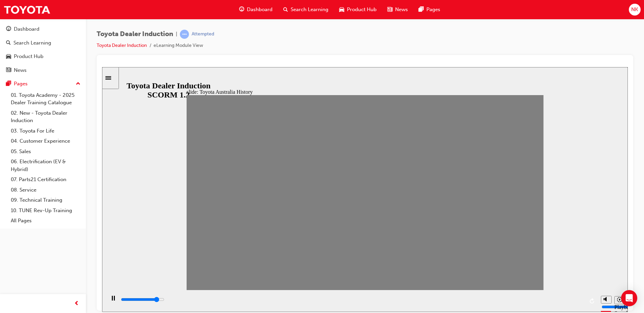  What do you see at coordinates (518, 233) in the screenshot?
I see `button: Playback speed` at bounding box center [518, 233].